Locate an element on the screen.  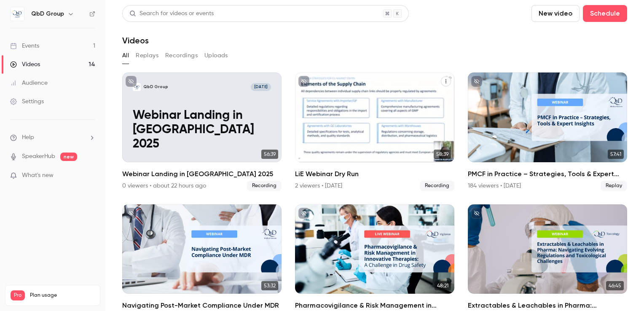
button: Schedule is located at coordinates (605, 13).